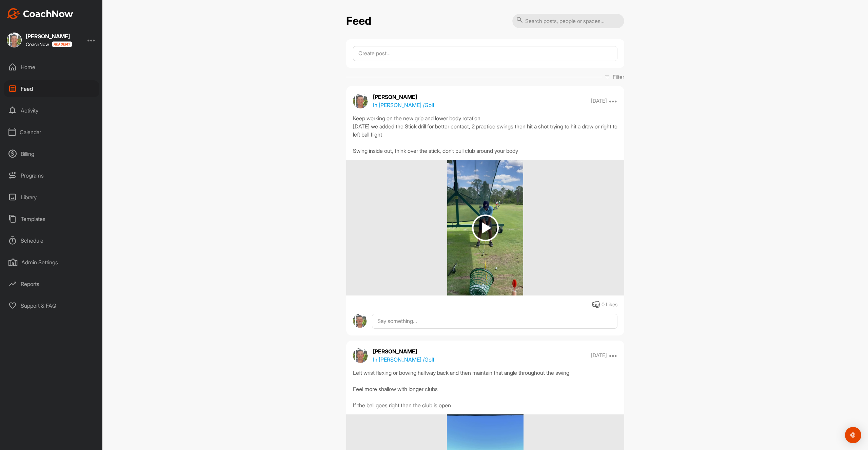 Image resolution: width=868 pixels, height=450 pixels. Describe the element at coordinates (485, 389) in the screenshot. I see `div: Left wrist flexing or bowing halfway back and then maintain that angle throughout the swing Feel ...` at that location.